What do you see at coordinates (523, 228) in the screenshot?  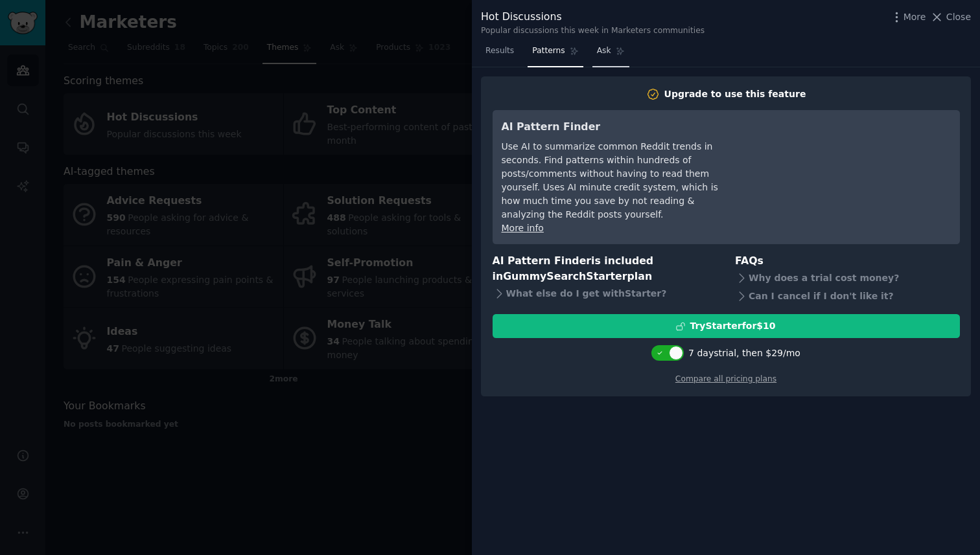 I see `a: More info` at bounding box center [523, 228].